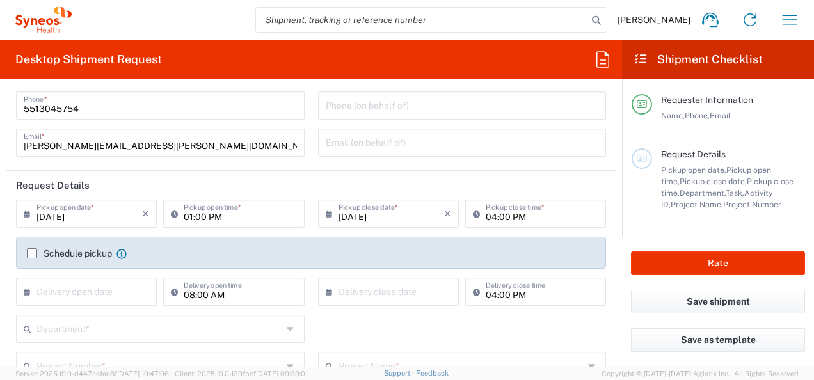  What do you see at coordinates (752, 204) in the screenshot?
I see `span: Project Number` at bounding box center [752, 204].